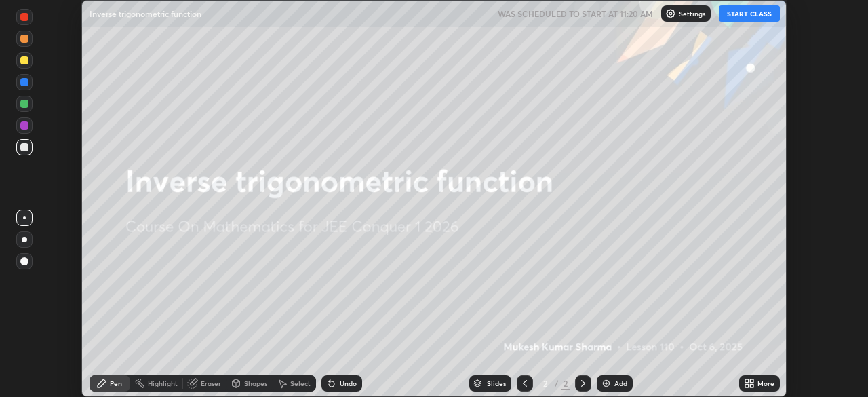 The height and width of the screenshot is (397, 868). What do you see at coordinates (766, 384) in the screenshot?
I see `div: More` at bounding box center [766, 384].